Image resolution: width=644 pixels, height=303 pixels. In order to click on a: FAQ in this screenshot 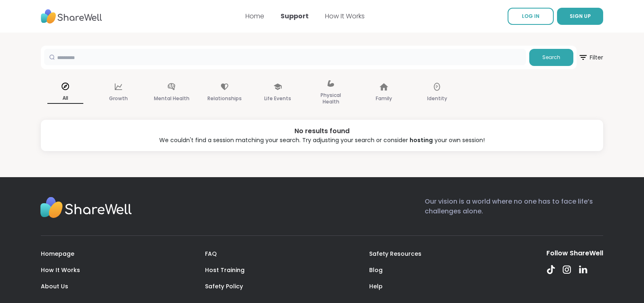, I will do `click(211, 254)`.